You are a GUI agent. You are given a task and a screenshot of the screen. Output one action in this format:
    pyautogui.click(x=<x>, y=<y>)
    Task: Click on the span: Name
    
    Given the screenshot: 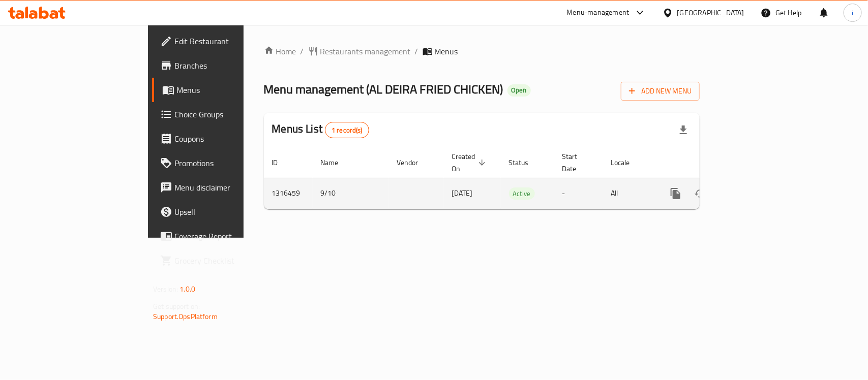 What is the action you would take?
    pyautogui.click(x=336, y=163)
    